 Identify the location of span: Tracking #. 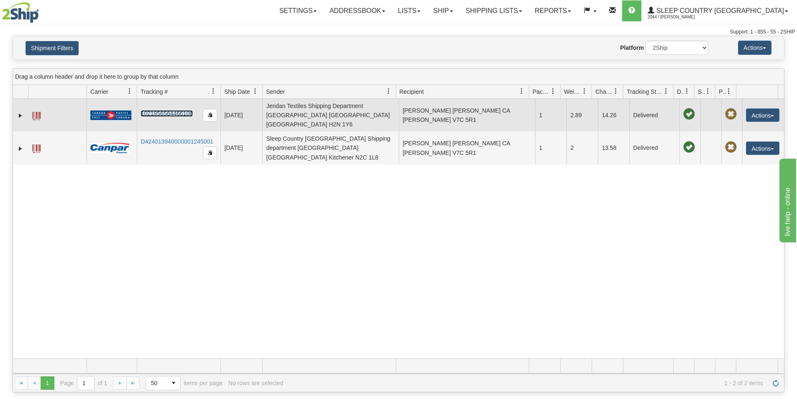
(154, 92).